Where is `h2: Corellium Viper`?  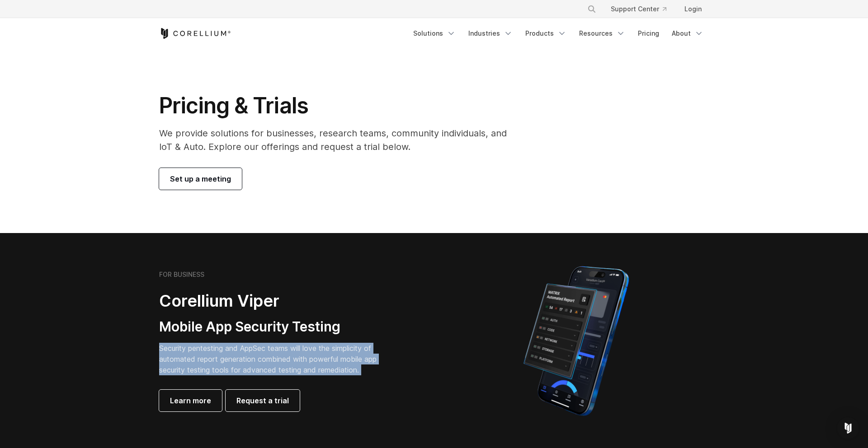
h2: Corellium Viper is located at coordinates (275, 301).